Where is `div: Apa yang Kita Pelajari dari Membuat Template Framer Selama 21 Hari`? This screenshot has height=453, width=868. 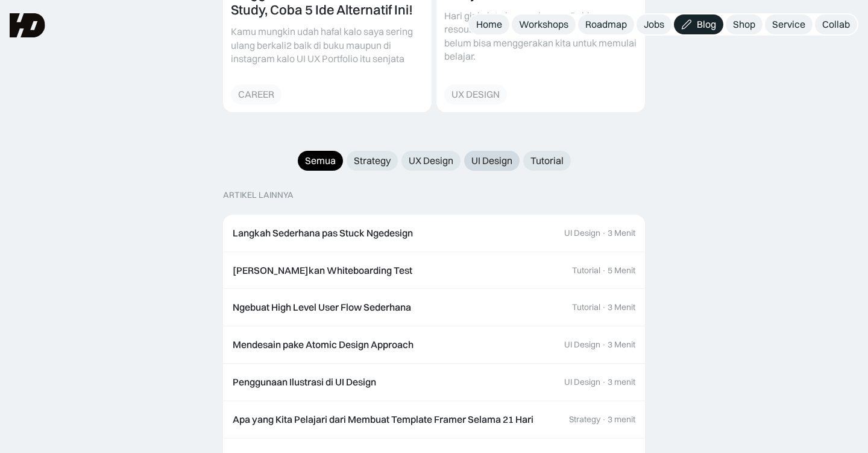
div: Apa yang Kita Pelajari dari Membuat Template Framer Selama 21 Hari is located at coordinates (383, 419).